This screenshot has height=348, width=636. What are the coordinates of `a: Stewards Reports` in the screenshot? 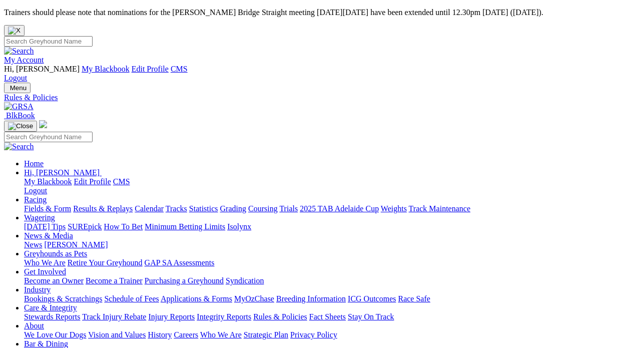 It's located at (52, 316).